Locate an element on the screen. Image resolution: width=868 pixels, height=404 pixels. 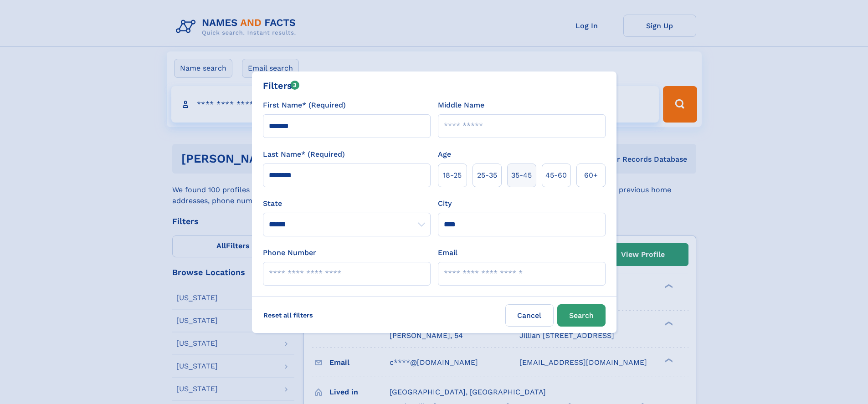
label: Last Name* (Required) is located at coordinates (304, 154).